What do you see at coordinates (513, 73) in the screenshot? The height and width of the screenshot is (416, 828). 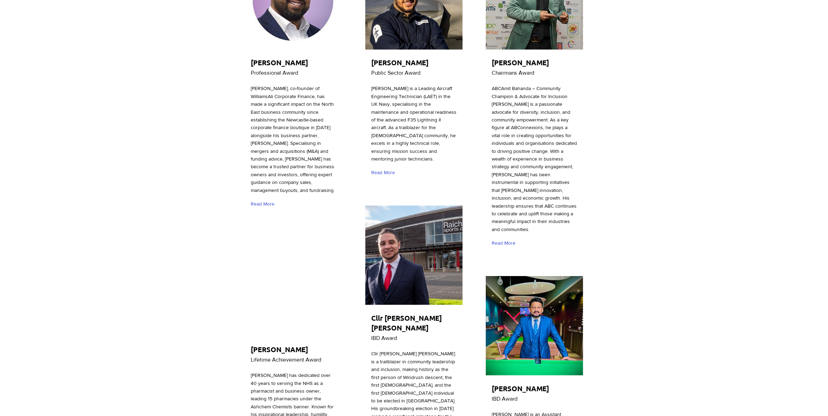 I see `span: Chairmans Award` at bounding box center [513, 73].